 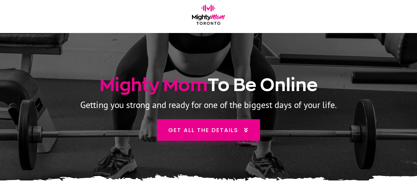 I want to click on span: Mighty Mom, so click(x=153, y=85).